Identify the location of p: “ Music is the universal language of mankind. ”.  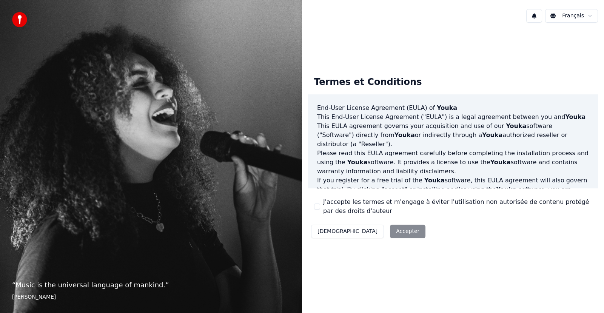
(151, 285).